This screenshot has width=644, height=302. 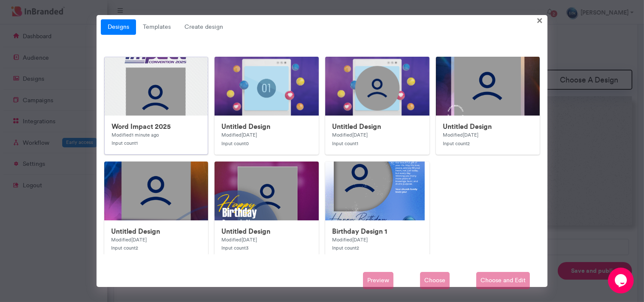 I want to click on h6: Birthday Design 1, so click(x=377, y=231).